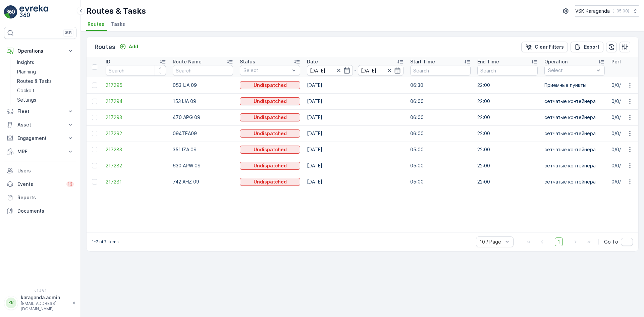 The image size is (644, 317). I want to click on p: Operation, so click(556, 62).